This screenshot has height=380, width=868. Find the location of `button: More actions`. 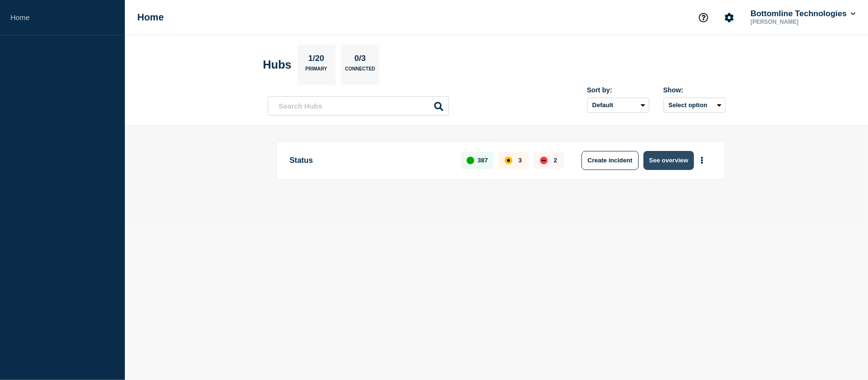

button: More actions is located at coordinates (702, 161).